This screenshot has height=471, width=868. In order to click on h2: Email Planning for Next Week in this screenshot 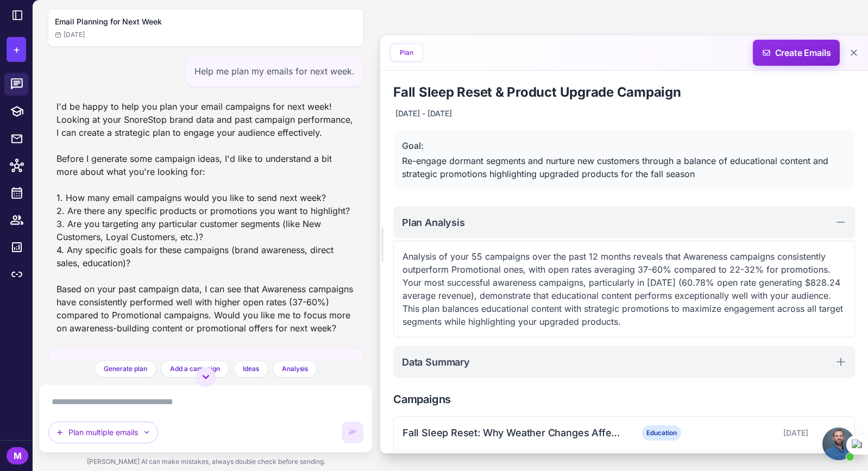, I will do `click(206, 22)`.